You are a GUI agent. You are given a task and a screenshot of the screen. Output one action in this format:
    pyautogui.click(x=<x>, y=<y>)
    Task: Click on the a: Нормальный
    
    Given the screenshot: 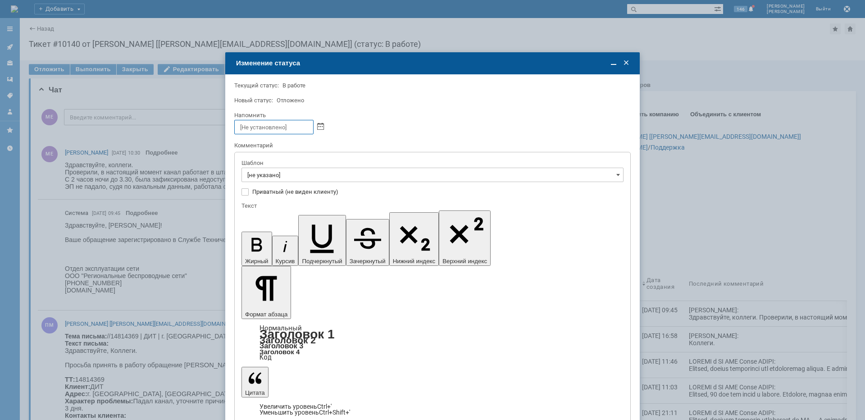 What is the action you would take?
    pyautogui.click(x=281, y=328)
    